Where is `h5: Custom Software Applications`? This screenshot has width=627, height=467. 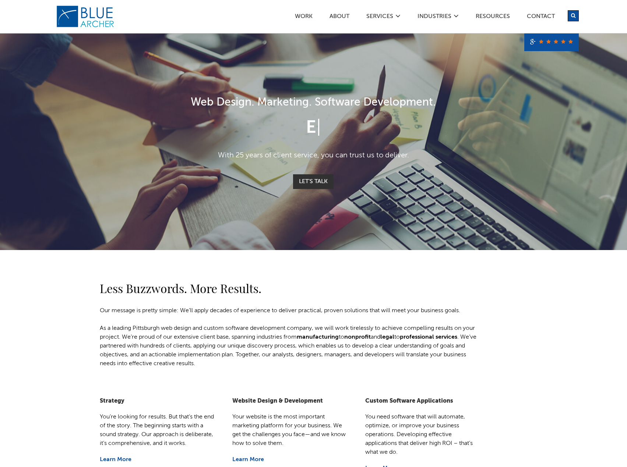
h5: Custom Software Applications is located at coordinates (424, 401).